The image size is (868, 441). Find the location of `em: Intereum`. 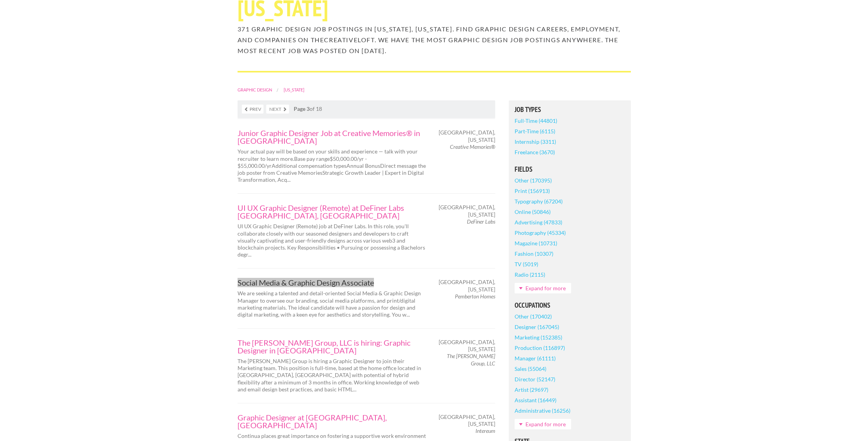

em: Intereum is located at coordinates (485, 430).